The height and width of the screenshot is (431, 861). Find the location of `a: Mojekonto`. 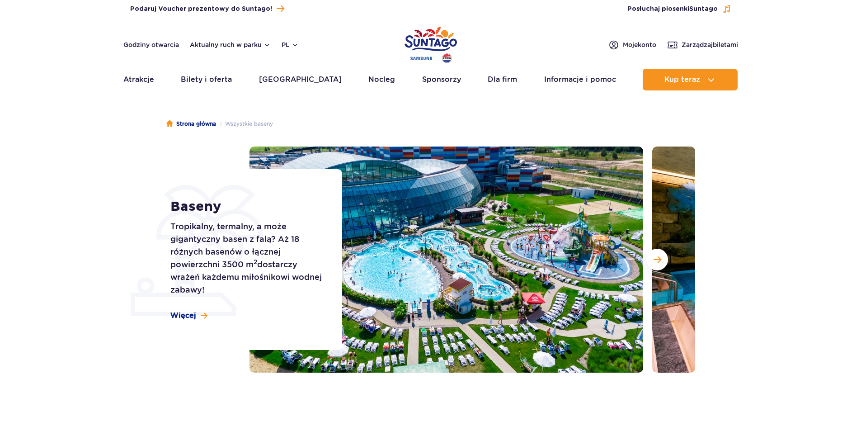

a: Mojekonto is located at coordinates (632, 45).